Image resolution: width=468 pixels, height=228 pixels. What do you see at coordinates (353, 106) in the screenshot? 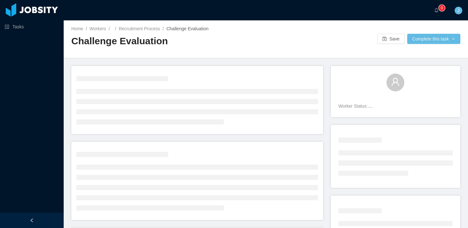
I see `span: Worker Status:` at bounding box center [353, 106].